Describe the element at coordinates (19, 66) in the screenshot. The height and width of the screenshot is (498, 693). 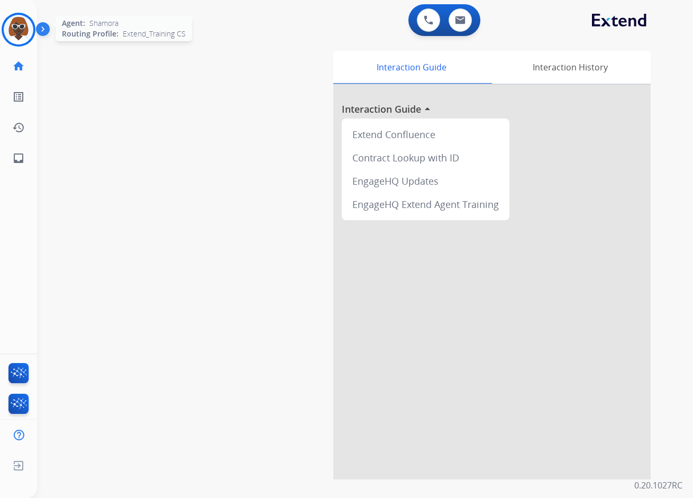
I see `mat-icon: home` at that location.